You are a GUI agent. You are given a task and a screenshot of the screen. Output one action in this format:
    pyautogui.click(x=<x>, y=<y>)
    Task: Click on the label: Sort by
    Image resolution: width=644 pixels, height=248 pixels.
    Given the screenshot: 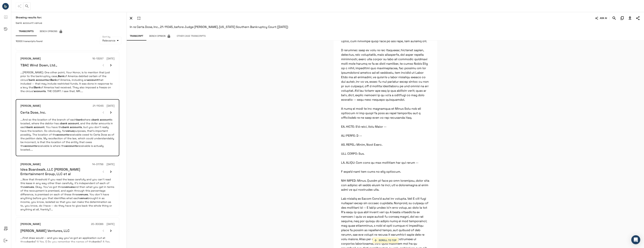 What is the action you would take?
    pyautogui.click(x=106, y=36)
    